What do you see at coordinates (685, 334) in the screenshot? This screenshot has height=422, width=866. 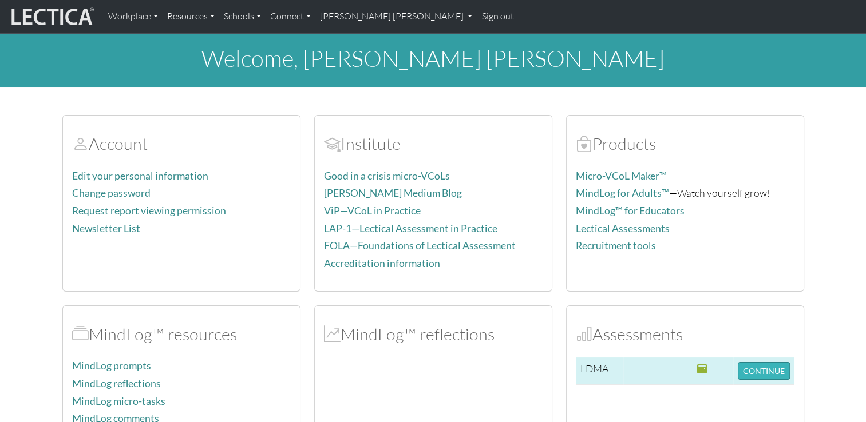 I see `h2: Assessments` at bounding box center [685, 334].